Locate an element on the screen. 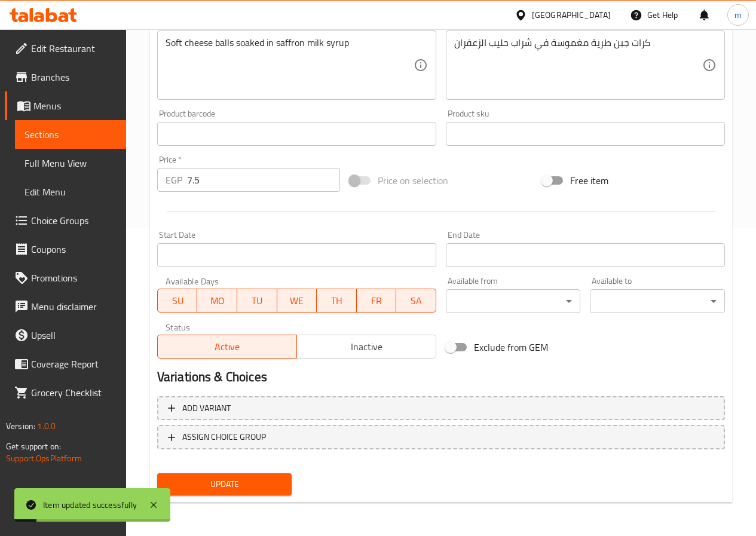  span: TH is located at coordinates (336, 301).